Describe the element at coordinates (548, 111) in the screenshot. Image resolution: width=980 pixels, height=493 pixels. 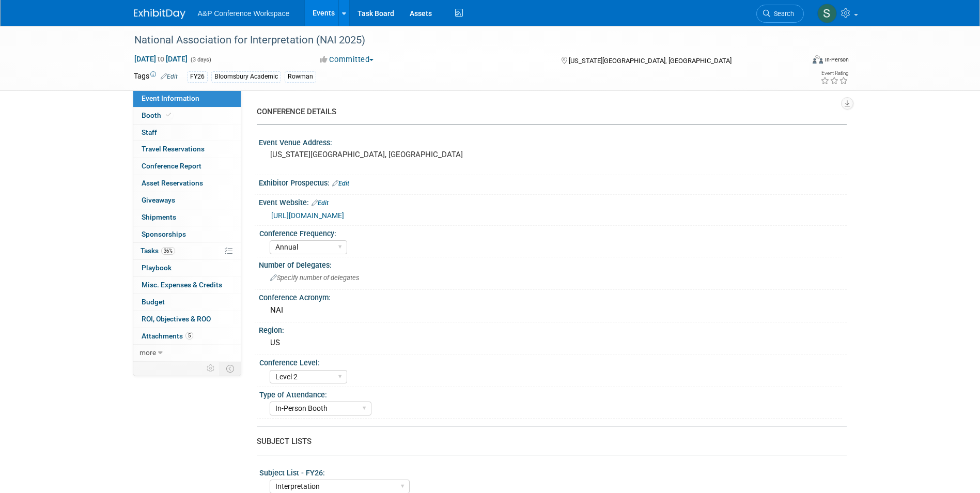
I see `div: CONFERENCE DETAILS` at that location.